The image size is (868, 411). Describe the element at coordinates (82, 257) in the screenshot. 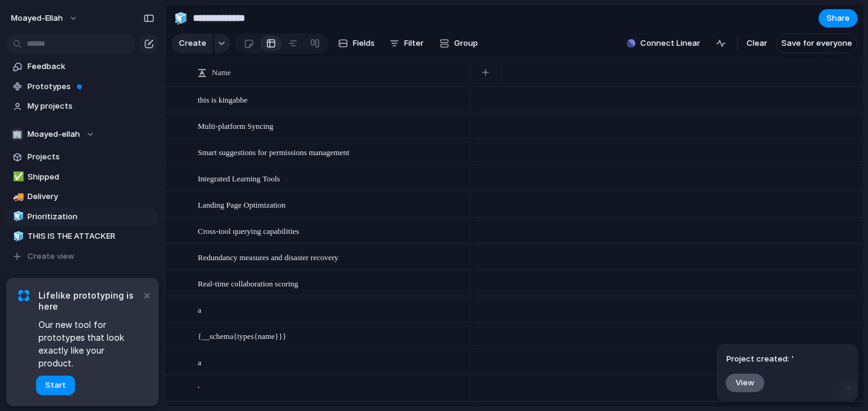

I see `button: Create view` at that location.